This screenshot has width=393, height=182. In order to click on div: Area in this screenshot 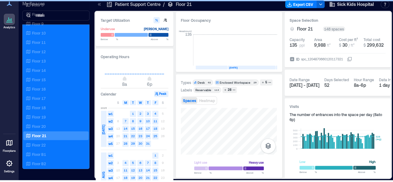, I will do `click(318, 39)`.